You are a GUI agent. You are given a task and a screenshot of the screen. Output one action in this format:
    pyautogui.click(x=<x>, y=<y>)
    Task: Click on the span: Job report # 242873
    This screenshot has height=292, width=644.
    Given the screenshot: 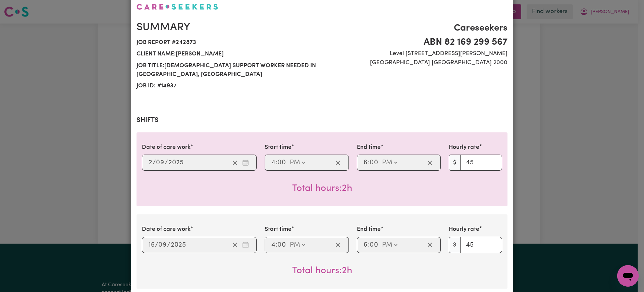 What is the action you would take?
    pyautogui.click(x=227, y=43)
    